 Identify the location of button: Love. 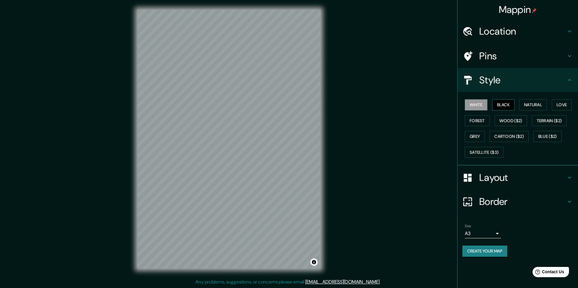
(562, 105).